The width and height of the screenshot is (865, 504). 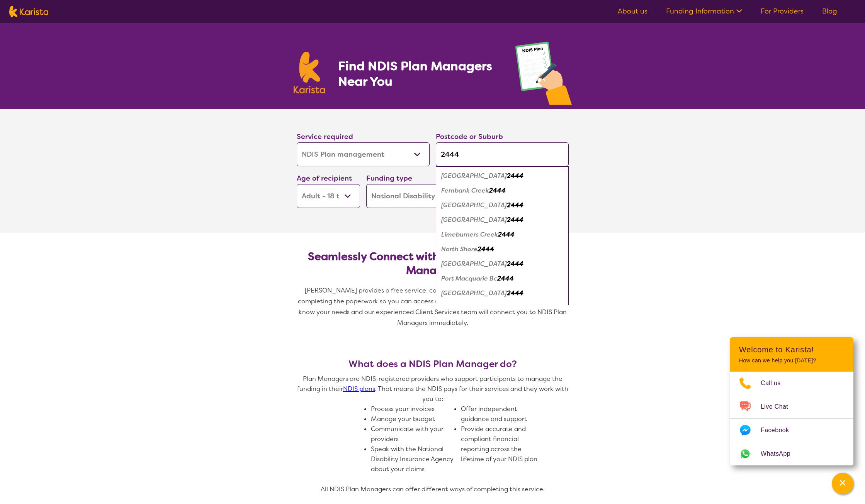 What do you see at coordinates (432, 364) in the screenshot?
I see `h3: What does a NDIS Plan Manager do?` at bounding box center [432, 364].